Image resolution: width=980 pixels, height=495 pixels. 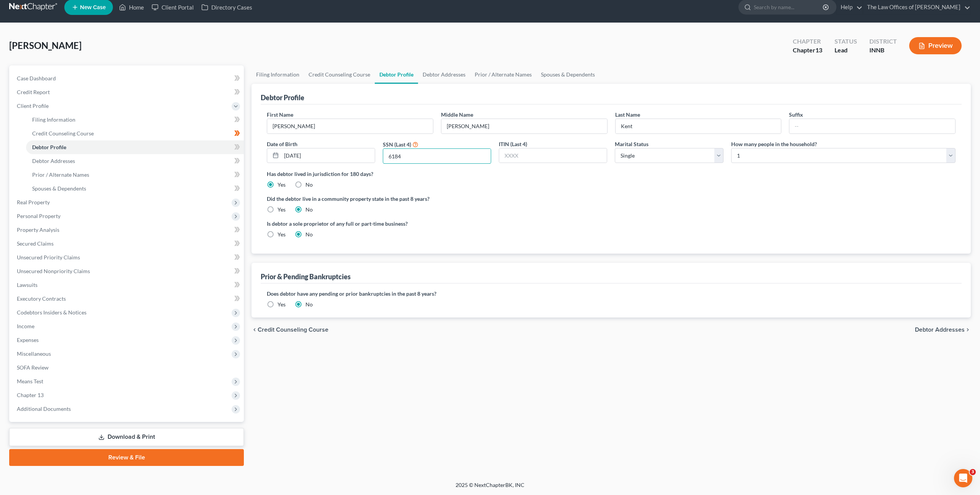 I want to click on span: Secured Claims, so click(x=36, y=244).